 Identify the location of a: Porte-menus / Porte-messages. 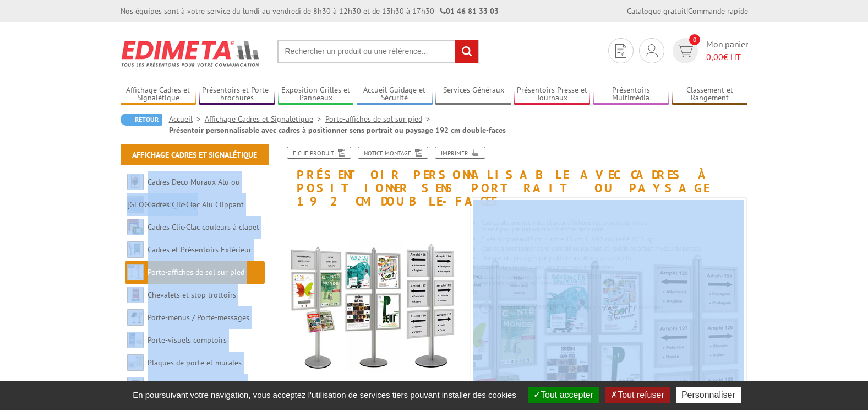
(198, 317).